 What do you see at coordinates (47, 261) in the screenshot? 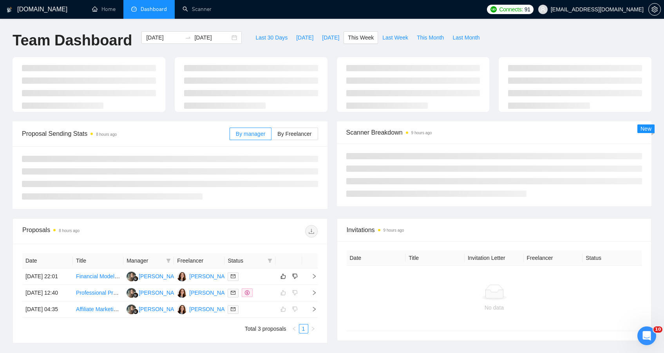
I see `th: Date` at bounding box center [47, 261].